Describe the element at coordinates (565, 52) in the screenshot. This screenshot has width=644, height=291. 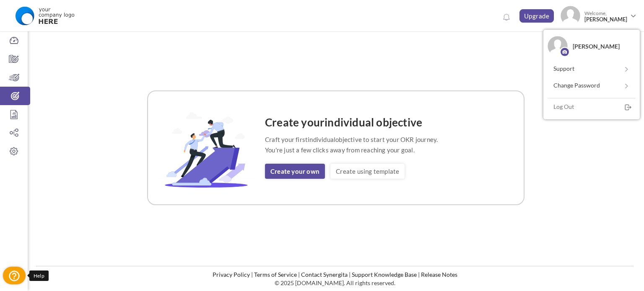
I see `img: Profile image` at that location.